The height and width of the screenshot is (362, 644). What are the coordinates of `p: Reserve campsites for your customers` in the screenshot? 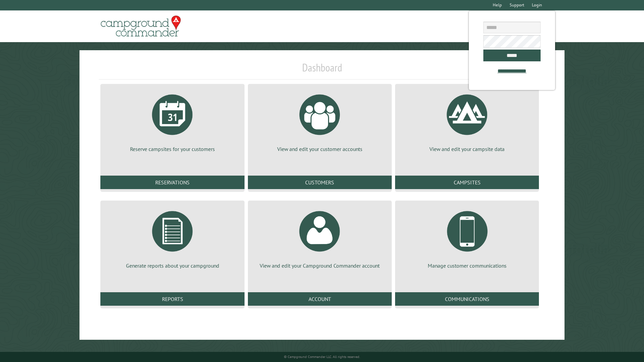 It's located at (172, 149).